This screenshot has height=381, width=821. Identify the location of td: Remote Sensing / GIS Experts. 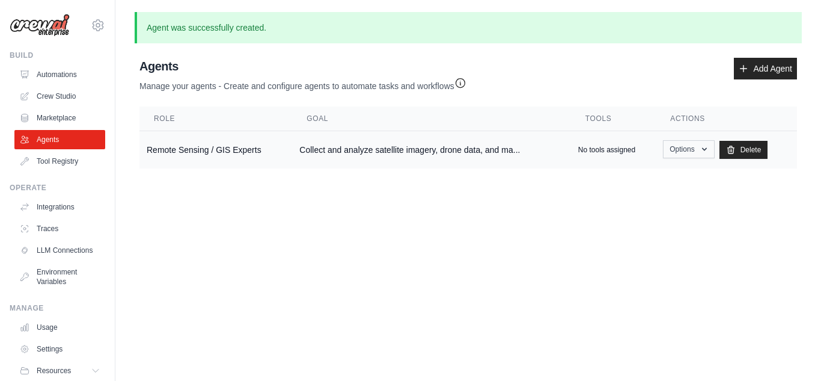
(216, 150).